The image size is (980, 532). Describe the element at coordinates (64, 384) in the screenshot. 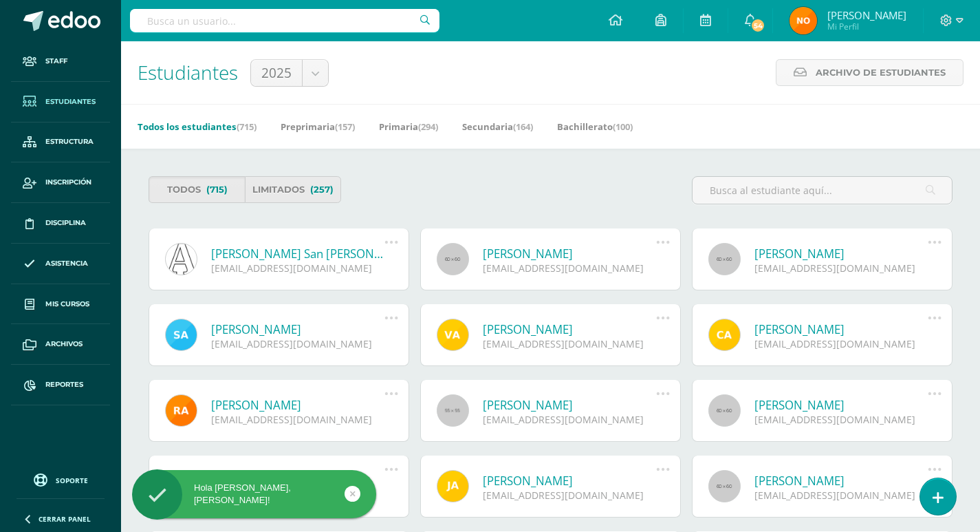

I see `span: Reportes` at that location.